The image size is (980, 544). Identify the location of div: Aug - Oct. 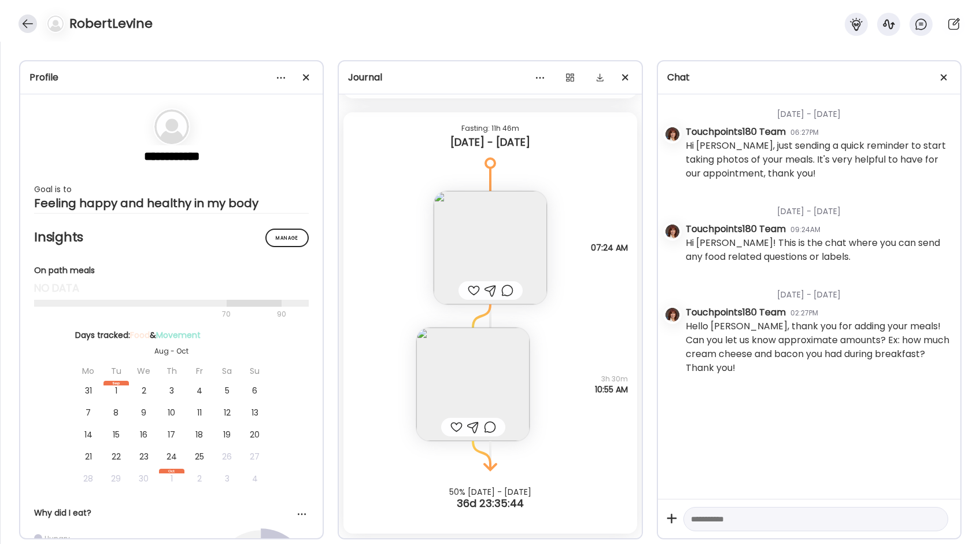
(172, 351).